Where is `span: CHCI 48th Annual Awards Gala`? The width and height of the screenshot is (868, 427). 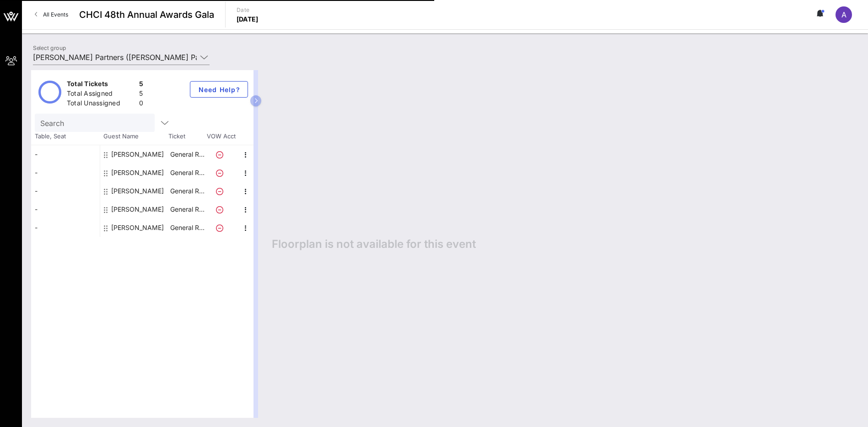
span: CHCI 48th Annual Awards Gala is located at coordinates (146, 15).